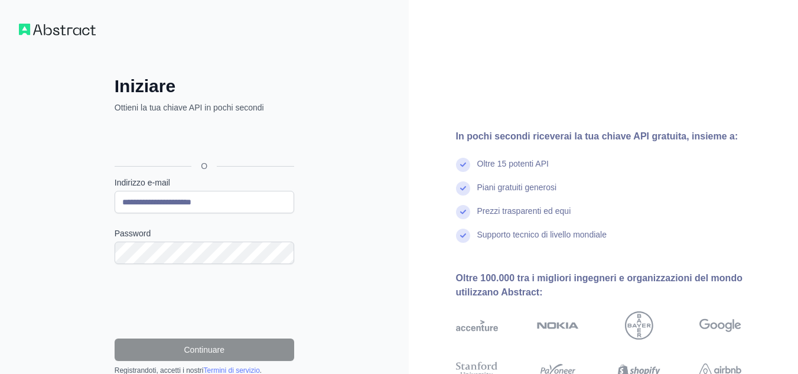  Describe the element at coordinates (541, 234) in the screenshot. I see `font: Supporto tecnico di livello mondiale` at that location.